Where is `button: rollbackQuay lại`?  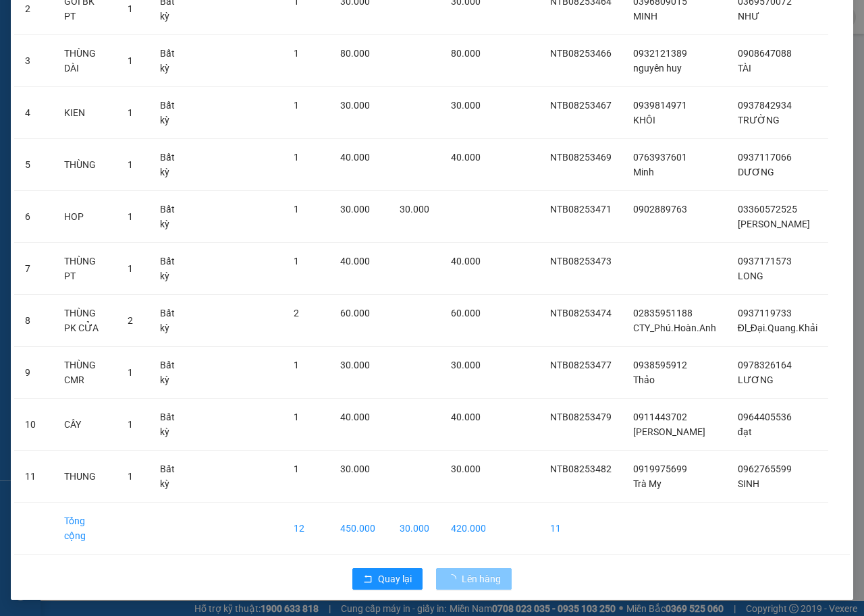 button: rollbackQuay lại is located at coordinates (388, 579).